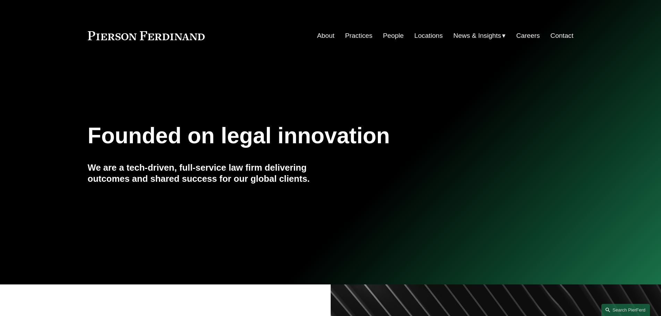 Image resolution: width=661 pixels, height=316 pixels. What do you see at coordinates (562, 36) in the screenshot?
I see `a: Contact` at bounding box center [562, 36].